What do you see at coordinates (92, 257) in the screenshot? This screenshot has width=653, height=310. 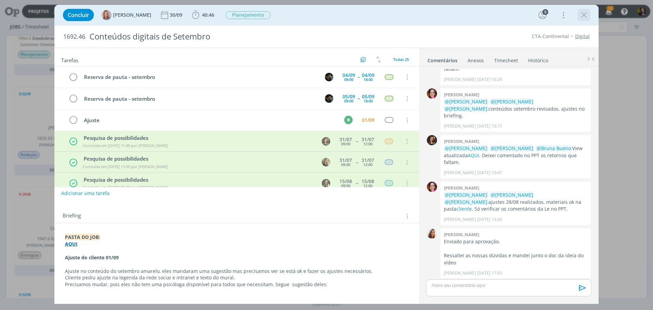 I see `strong: Ajuste do cliente 01/09` at bounding box center [92, 257].